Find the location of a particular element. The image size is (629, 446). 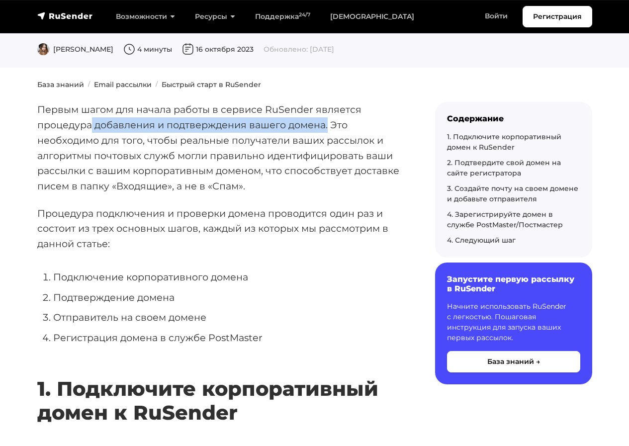

a: Войти is located at coordinates (496, 16).